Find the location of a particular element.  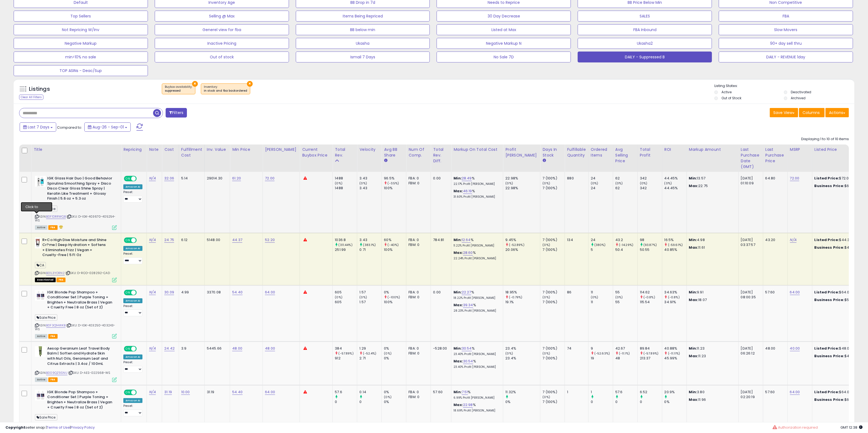

small: Avg BB Share. is located at coordinates (386, 160).